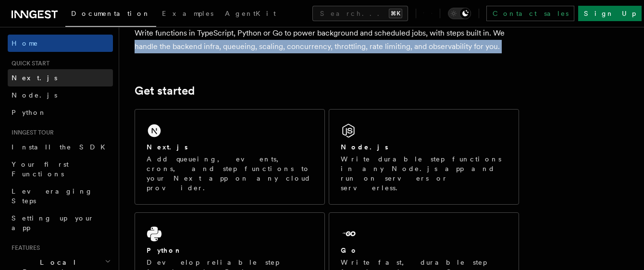 This screenshot has width=644, height=270. I want to click on span: Install the SDK, so click(61, 148).